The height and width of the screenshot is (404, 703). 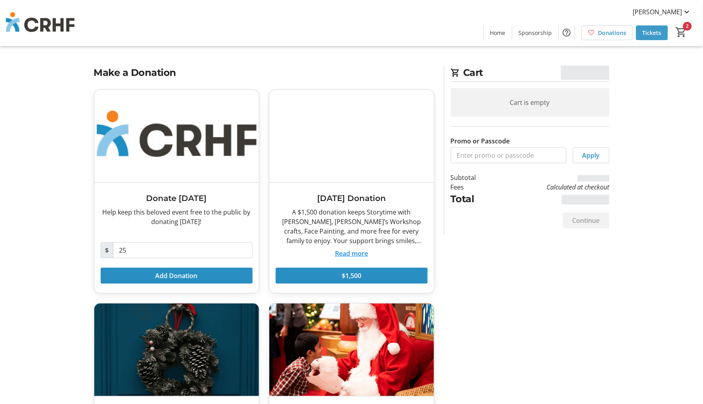 What do you see at coordinates (530, 103) in the screenshot?
I see `div: Cart is empty` at bounding box center [530, 103].